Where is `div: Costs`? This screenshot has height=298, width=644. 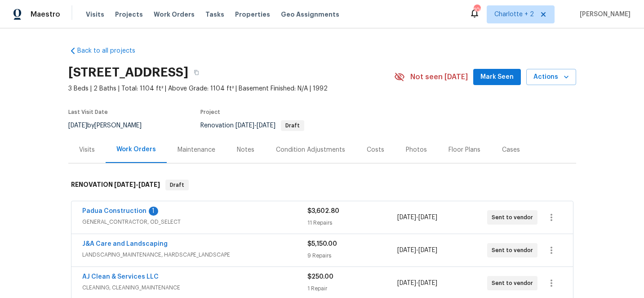 div: Costs is located at coordinates (375, 150).